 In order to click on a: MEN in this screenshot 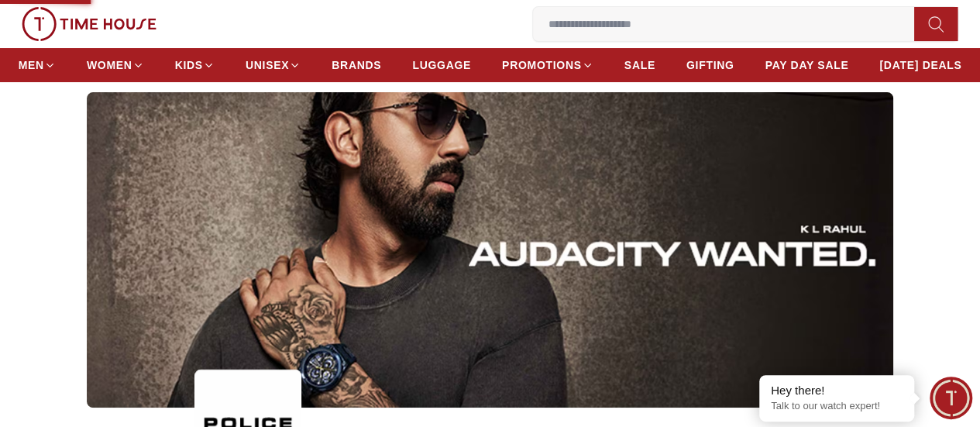, I will do `click(37, 65)`.